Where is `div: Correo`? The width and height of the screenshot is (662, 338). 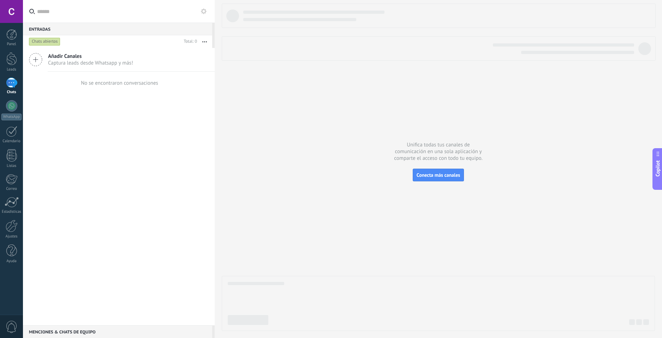
div: Correo is located at coordinates (12, 189).